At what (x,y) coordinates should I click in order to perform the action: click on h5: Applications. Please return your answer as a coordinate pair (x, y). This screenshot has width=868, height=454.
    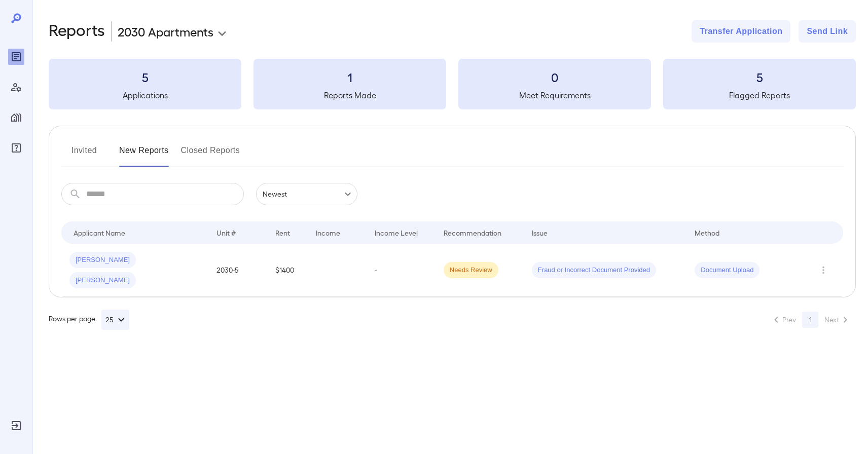
    Looking at the image, I should click on (145, 95).